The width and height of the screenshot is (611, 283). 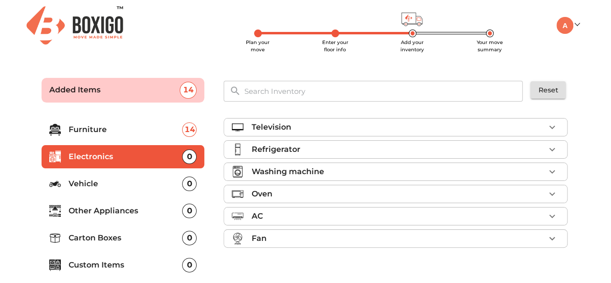 What do you see at coordinates (75, 25) in the screenshot?
I see `img: Boxigo` at bounding box center [75, 25].